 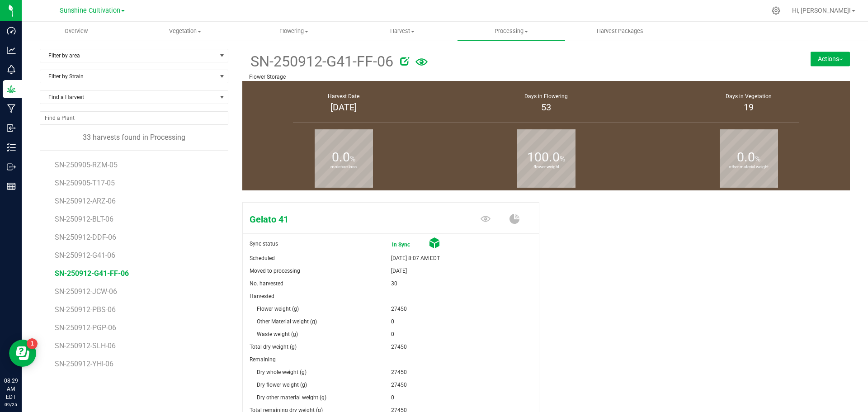 I want to click on span: Scheduled, so click(x=262, y=258).